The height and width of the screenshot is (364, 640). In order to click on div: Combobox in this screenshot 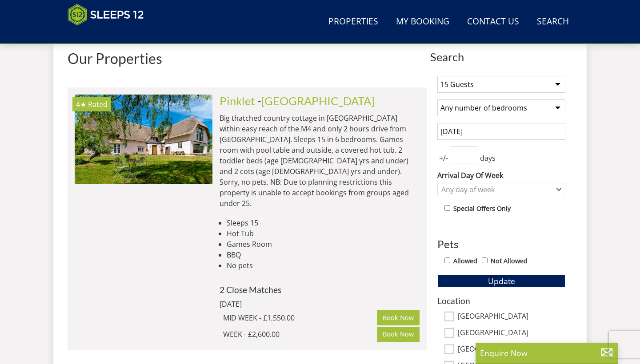, I will do `click(501, 189)`.